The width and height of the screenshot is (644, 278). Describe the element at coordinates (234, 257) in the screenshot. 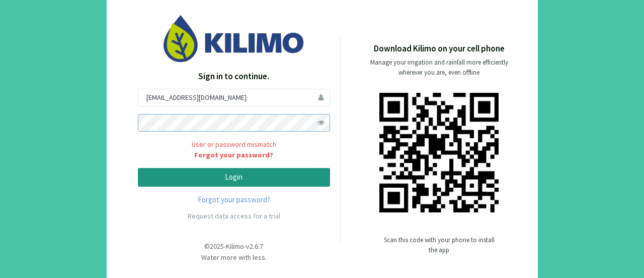

I see `span: Water more with less.` at that location.